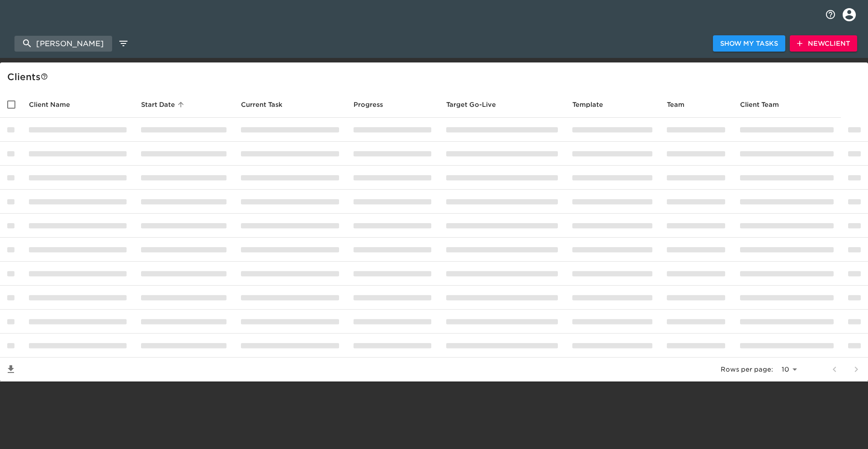 The height and width of the screenshot is (449, 868). Describe the element at coordinates (261, 104) in the screenshot. I see `span: This is the next Task in this Hub that should be completed` at that location.